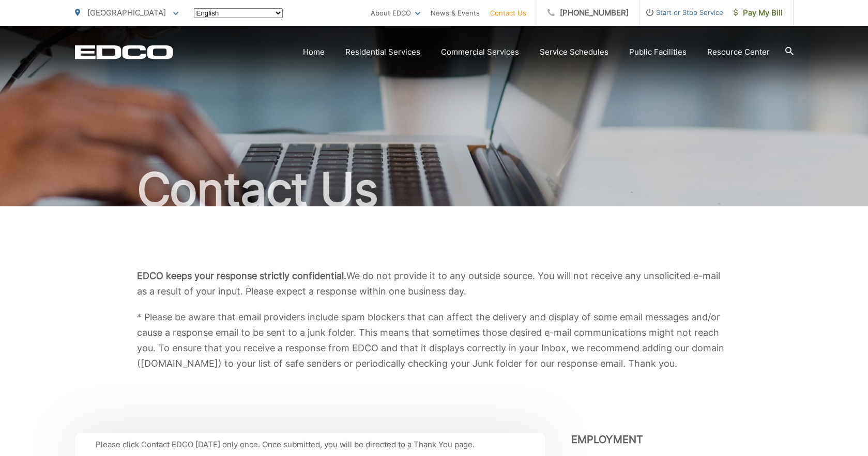  I want to click on a: Public Facilities, so click(657, 52).